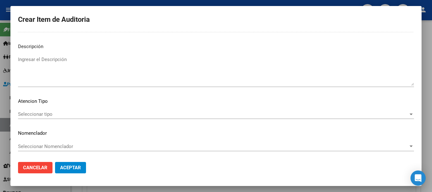  I want to click on span: Aceptar, so click(71, 168).